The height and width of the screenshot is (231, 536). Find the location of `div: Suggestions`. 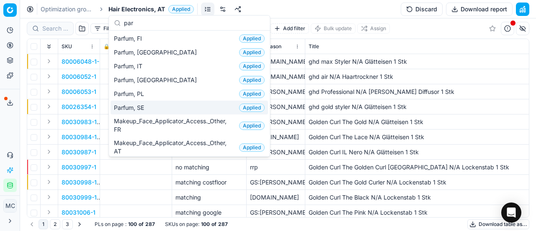

div: Suggestions is located at coordinates (189, 93).